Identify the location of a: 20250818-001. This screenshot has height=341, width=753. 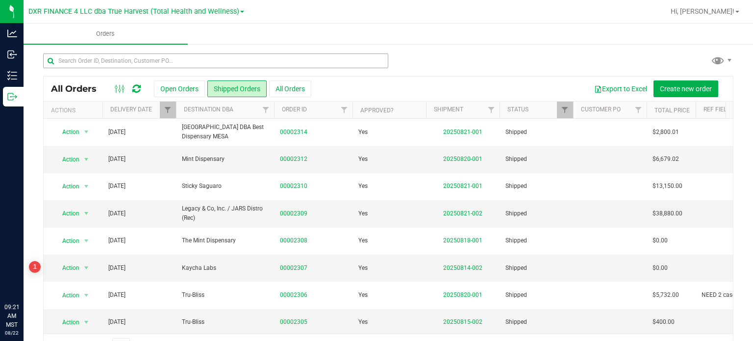
(463, 240).